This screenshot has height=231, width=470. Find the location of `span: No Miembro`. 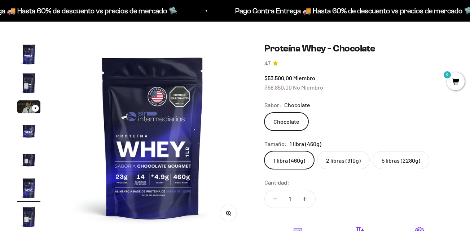

span: No Miembro is located at coordinates (308, 87).